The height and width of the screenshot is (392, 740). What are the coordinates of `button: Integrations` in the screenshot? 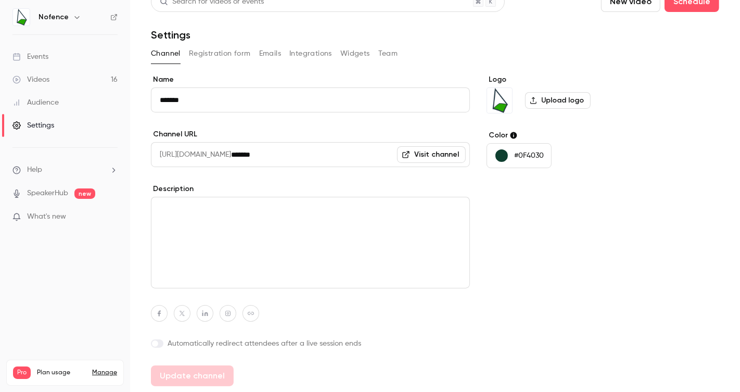 It's located at (311, 54).